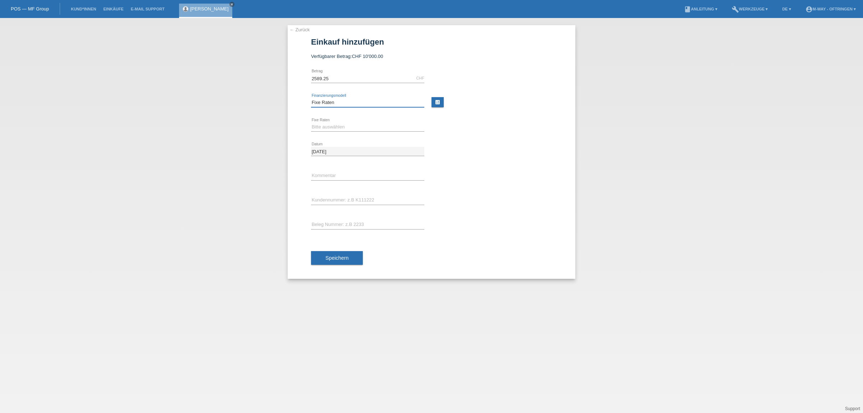 The width and height of the screenshot is (863, 413). What do you see at coordinates (232, 4) in the screenshot?
I see `i: close` at bounding box center [232, 4].